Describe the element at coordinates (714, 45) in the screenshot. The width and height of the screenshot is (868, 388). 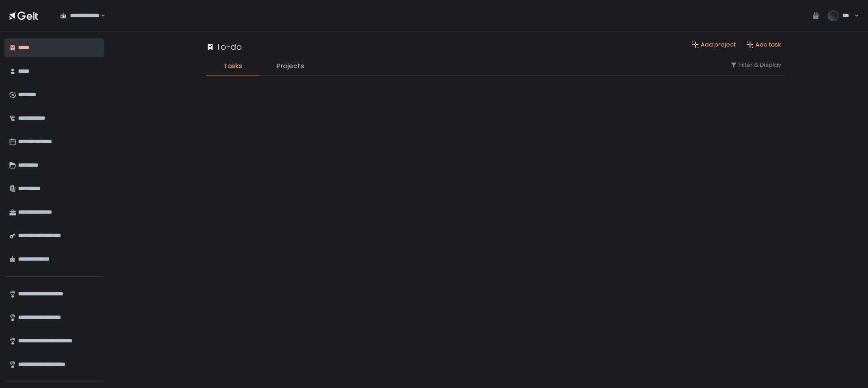
I see `button: Add project` at that location.